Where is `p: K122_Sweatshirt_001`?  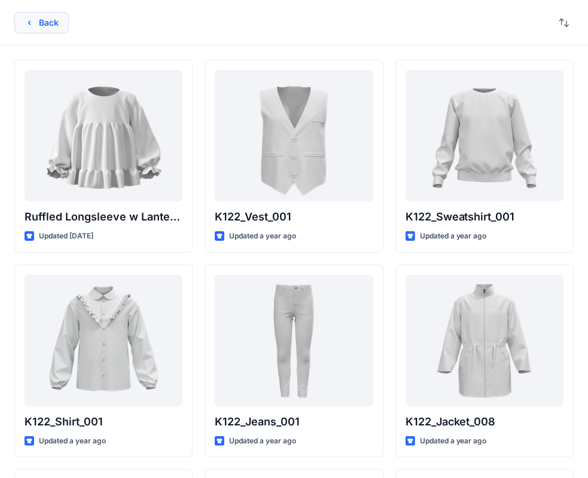 p: K122_Sweatshirt_001 is located at coordinates (484, 217).